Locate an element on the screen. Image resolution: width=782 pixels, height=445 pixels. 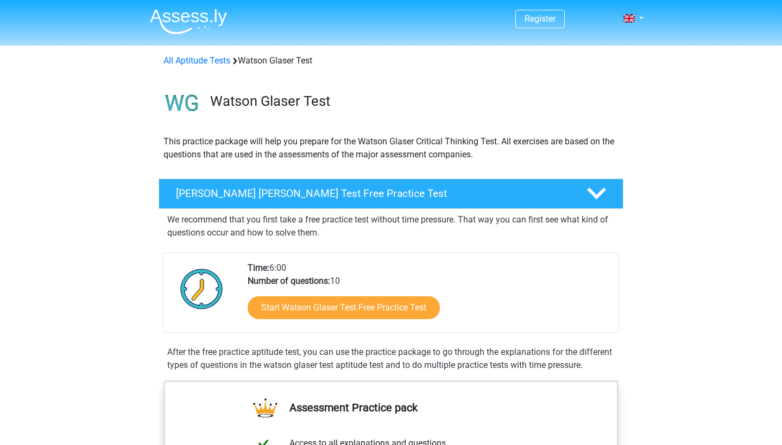
div: 6:00 10 is located at coordinates (429, 297).